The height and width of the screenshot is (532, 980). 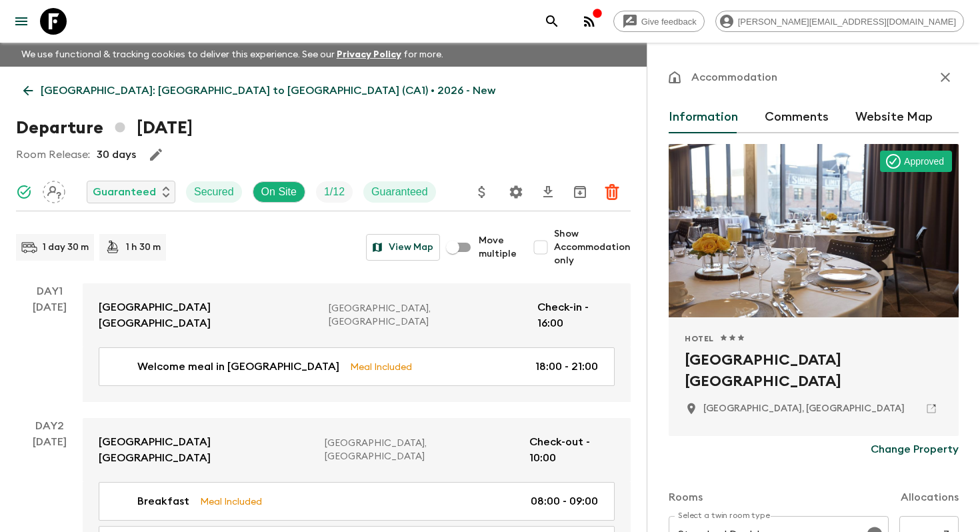 What do you see at coordinates (566, 367) in the screenshot?
I see `p: 18:00 - 21:00` at bounding box center [566, 367].